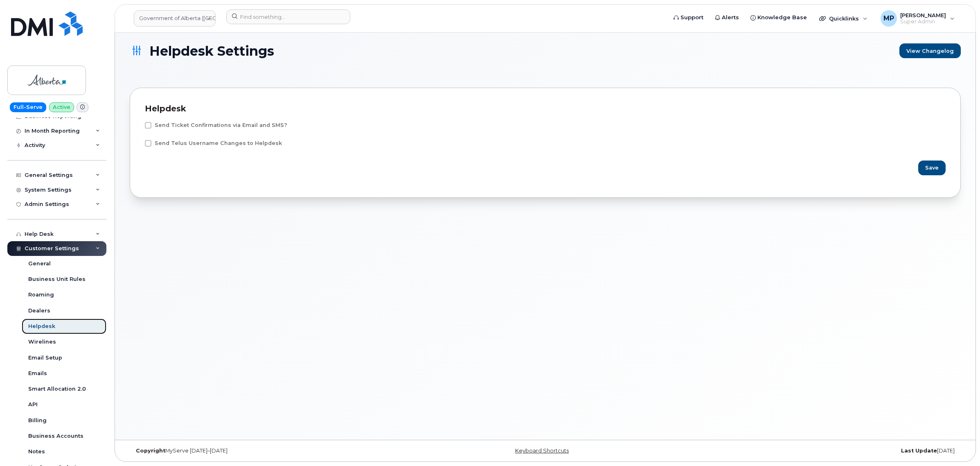 The width and height of the screenshot is (980, 466). Describe the element at coordinates (542, 451) in the screenshot. I see `a: Keyboard Shortcuts` at that location.